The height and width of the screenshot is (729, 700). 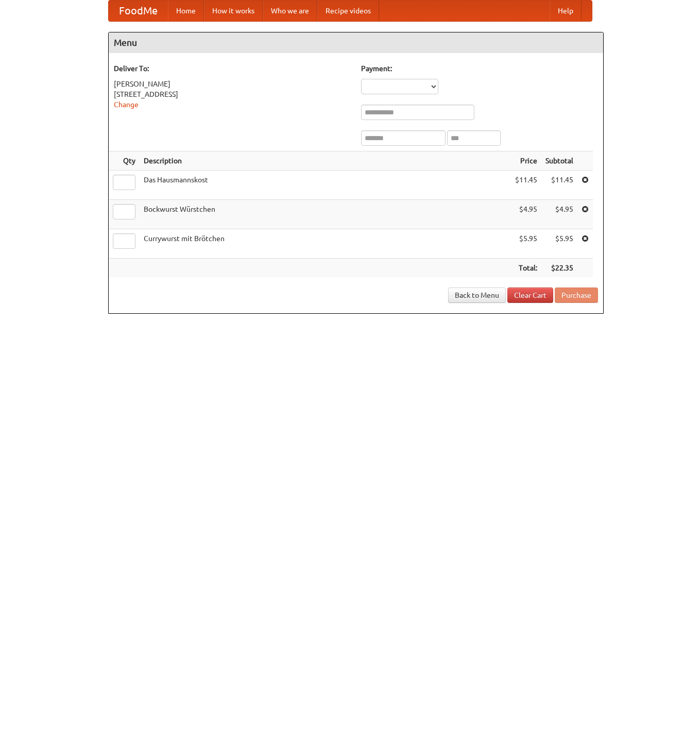 I want to click on h5: Deliver To:, so click(x=232, y=69).